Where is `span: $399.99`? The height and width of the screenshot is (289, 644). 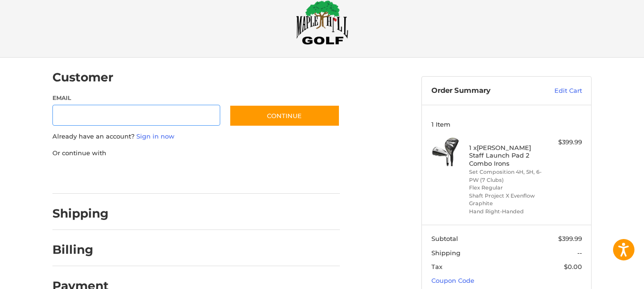 span: $399.99 is located at coordinates (571, 238).